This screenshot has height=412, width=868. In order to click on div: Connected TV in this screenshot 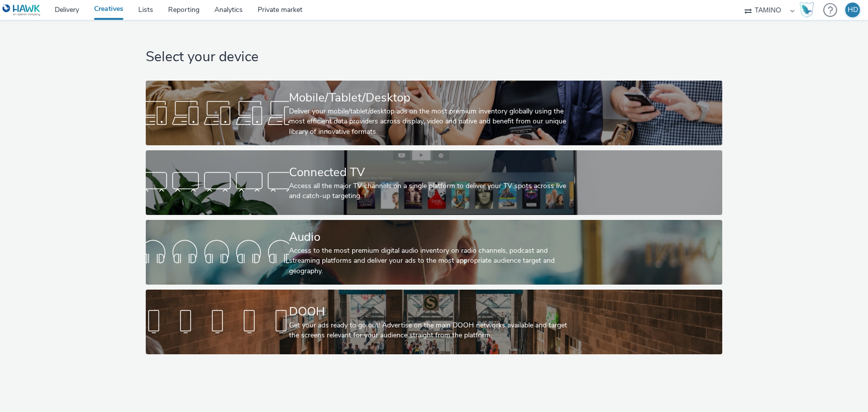, I will do `click(431, 172)`.